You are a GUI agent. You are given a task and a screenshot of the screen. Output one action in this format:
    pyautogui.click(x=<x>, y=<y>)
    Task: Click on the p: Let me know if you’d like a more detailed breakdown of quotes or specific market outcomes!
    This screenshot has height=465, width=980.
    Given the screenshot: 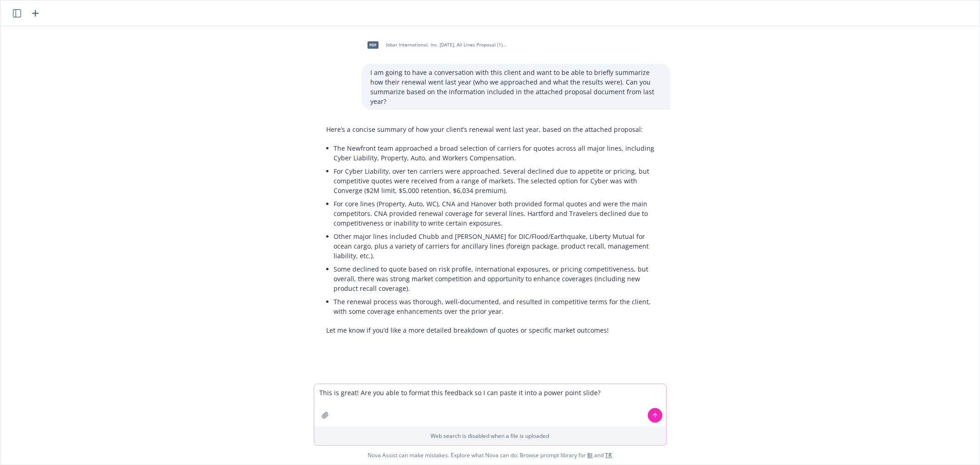 What is the action you would take?
    pyautogui.click(x=494, y=330)
    